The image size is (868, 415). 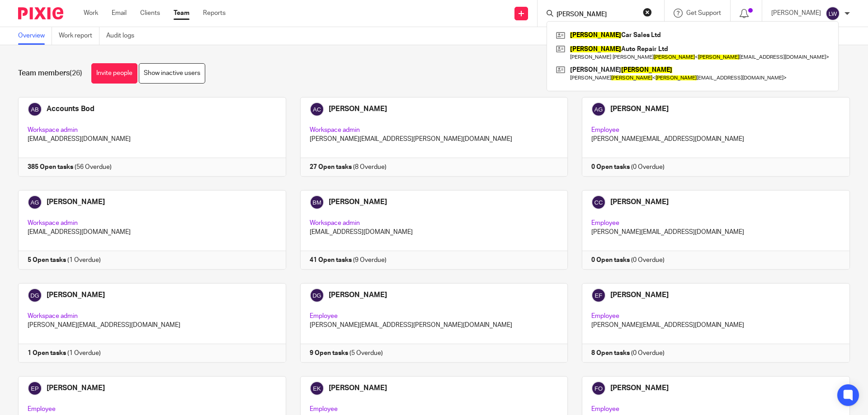 What do you see at coordinates (50, 73) in the screenshot?
I see `h1: Team members` at bounding box center [50, 73].